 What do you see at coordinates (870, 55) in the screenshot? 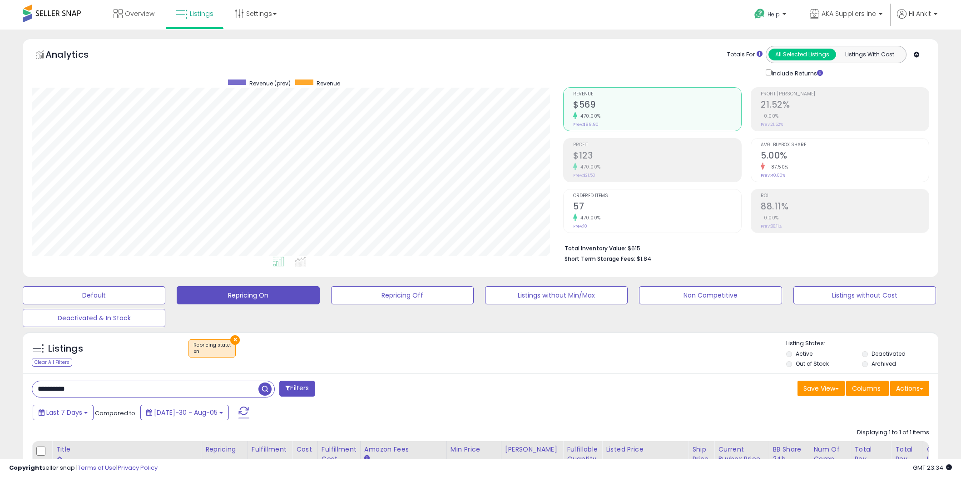
I see `button: Listings With Cost` at bounding box center [870, 55].